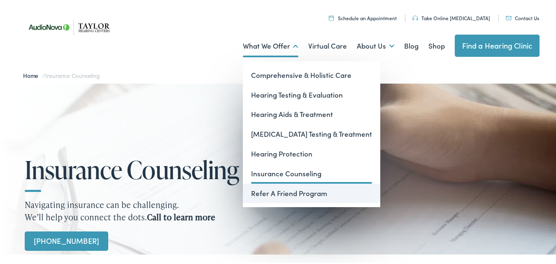 Image resolution: width=556 pixels, height=264 pixels. What do you see at coordinates (312, 152) in the screenshot?
I see `a: Hearing Protection` at bounding box center [312, 152].